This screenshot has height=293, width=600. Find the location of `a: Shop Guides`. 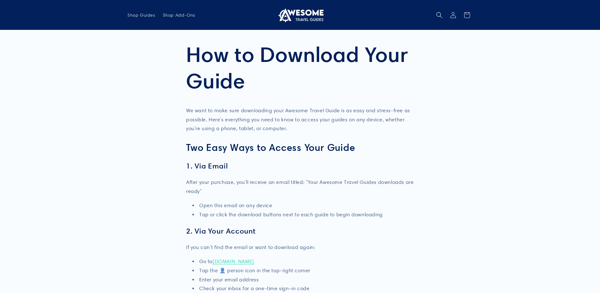

a: Shop Guides is located at coordinates (141, 15).